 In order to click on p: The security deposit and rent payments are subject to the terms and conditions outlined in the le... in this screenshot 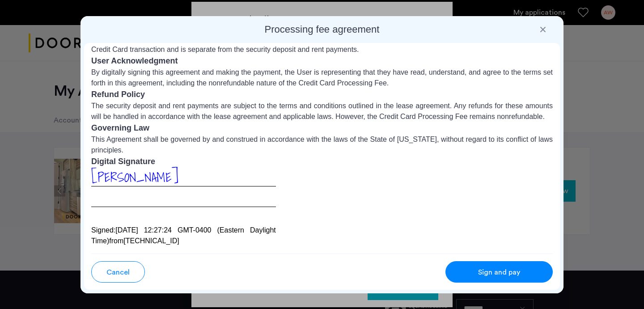, I will do `click(322, 112)`.